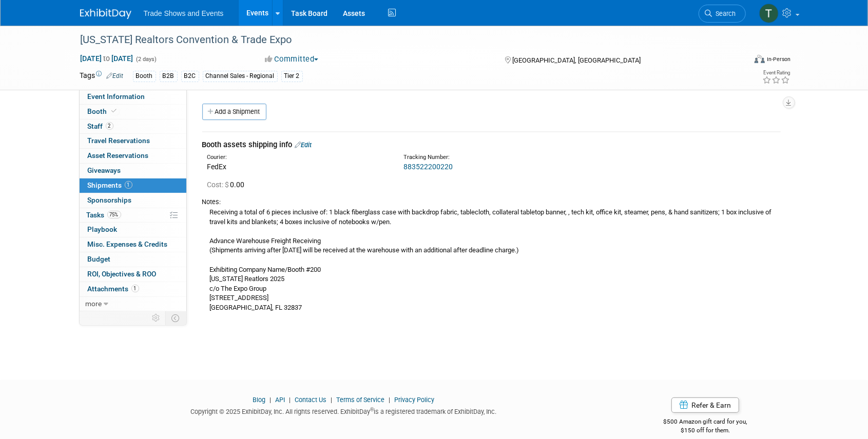 The height and width of the screenshot is (439, 868). What do you see at coordinates (280, 399) in the screenshot?
I see `a: API` at bounding box center [280, 399].